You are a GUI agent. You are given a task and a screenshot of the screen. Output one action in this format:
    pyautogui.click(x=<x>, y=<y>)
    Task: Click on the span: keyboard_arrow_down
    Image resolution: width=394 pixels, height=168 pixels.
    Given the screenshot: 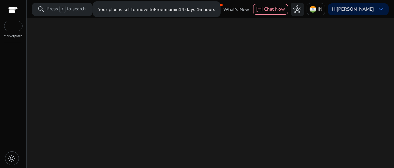 What is the action you would take?
    pyautogui.click(x=381, y=9)
    